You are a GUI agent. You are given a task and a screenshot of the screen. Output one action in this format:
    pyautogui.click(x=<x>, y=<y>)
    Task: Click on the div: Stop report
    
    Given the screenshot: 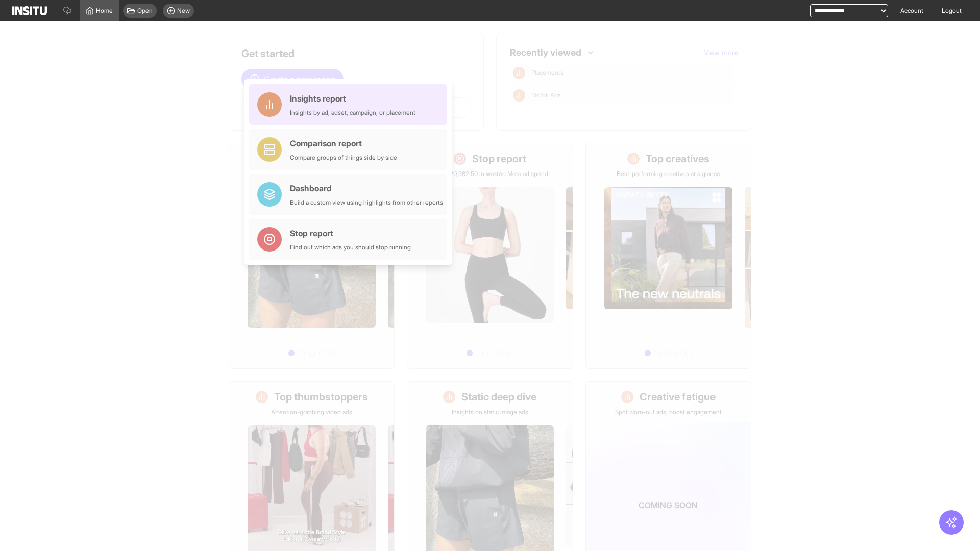 What is the action you would take?
    pyautogui.click(x=350, y=233)
    